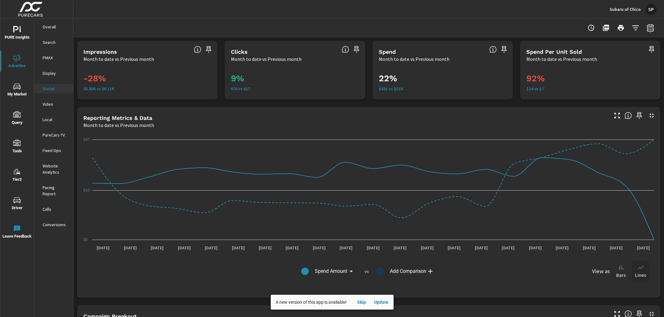 This screenshot has height=317, width=664. Describe the element at coordinates (147, 78) in the screenshot. I see `h3: -28%` at that location.